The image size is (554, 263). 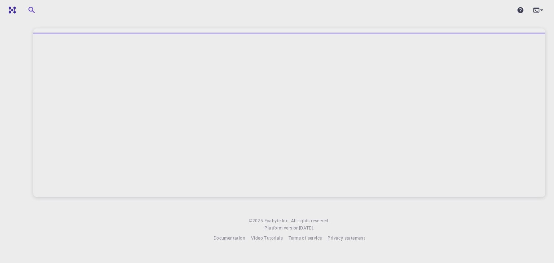 I want to click on span: © 2025, so click(x=256, y=221).